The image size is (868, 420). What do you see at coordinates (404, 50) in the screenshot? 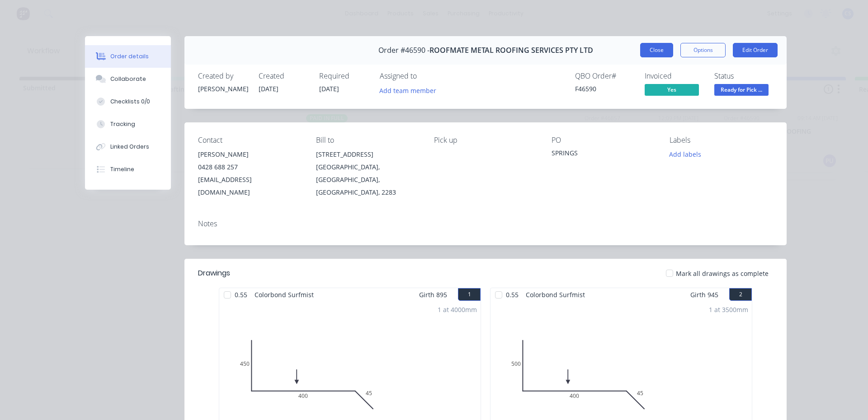
I see `span: Order #46590 -` at bounding box center [404, 50].